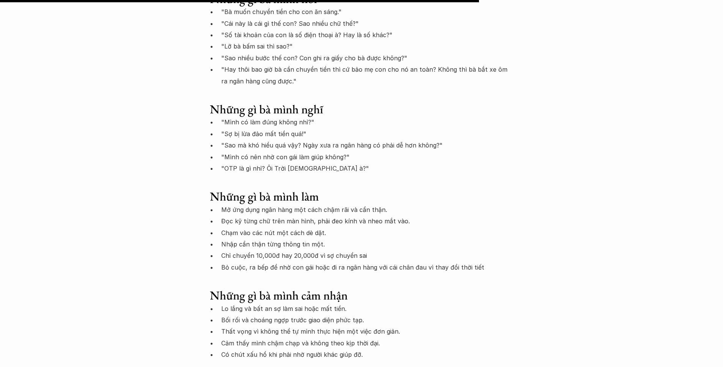  Describe the element at coordinates (367, 210) in the screenshot. I see `p: Mở ứng dụng ngân hàng một cách chậm rãi và cẩn thận.` at that location.